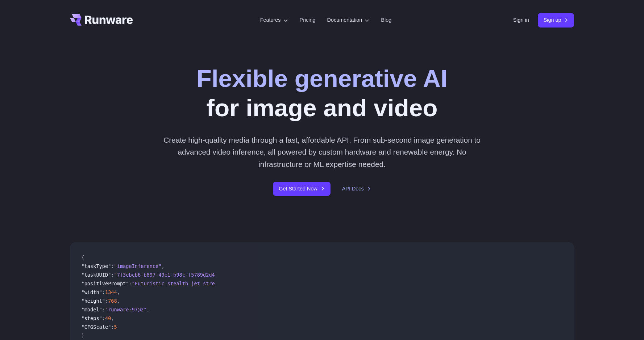  I want to click on a: Pricing, so click(308, 20).